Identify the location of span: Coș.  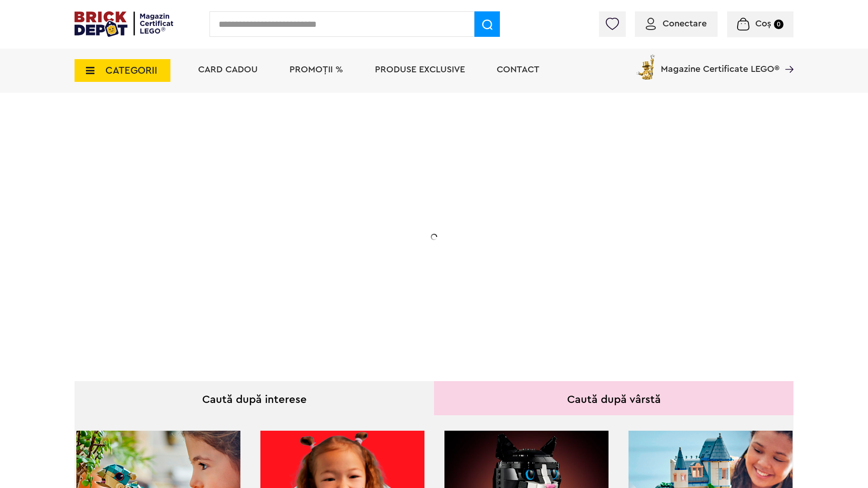
(763, 23).